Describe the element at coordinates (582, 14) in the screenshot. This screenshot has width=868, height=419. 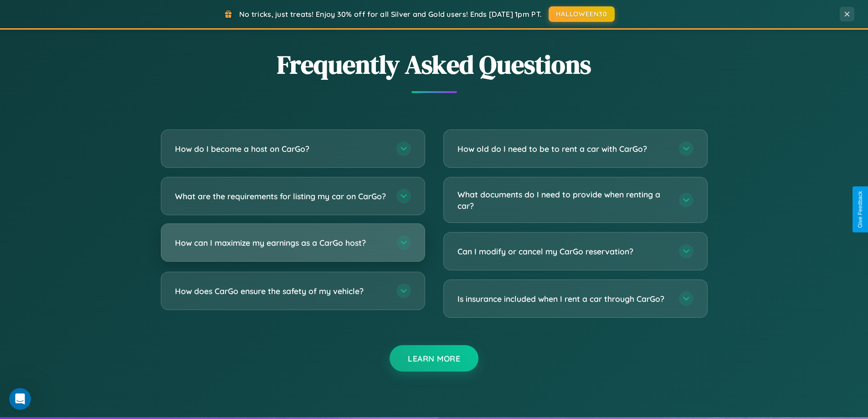
I see `button: HALLOWEEN30` at that location.